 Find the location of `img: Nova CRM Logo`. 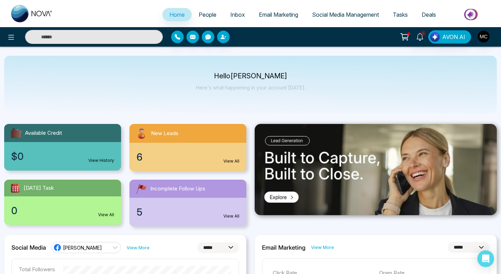

img: Nova CRM Logo is located at coordinates (32, 14).